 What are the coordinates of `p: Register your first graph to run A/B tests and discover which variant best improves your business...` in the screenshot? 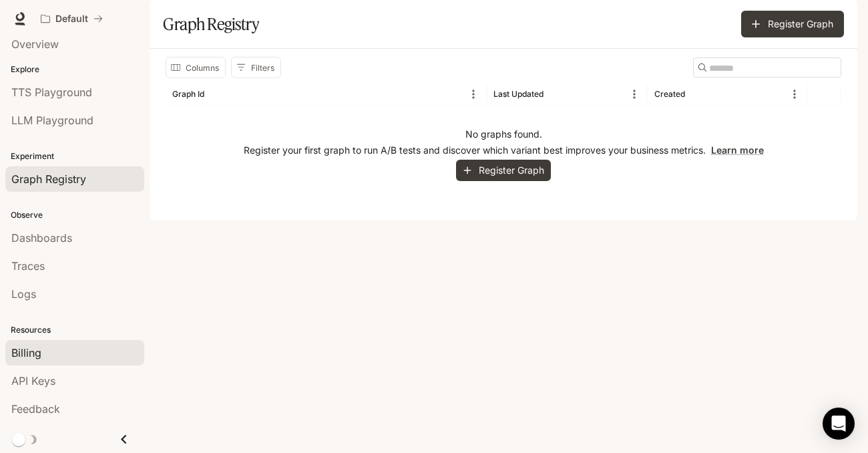 It's located at (504, 150).